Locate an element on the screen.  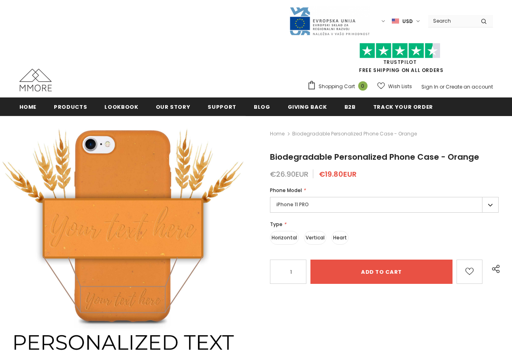
span: FREE SHIPPING ON ALL ORDERS is located at coordinates (400, 60).